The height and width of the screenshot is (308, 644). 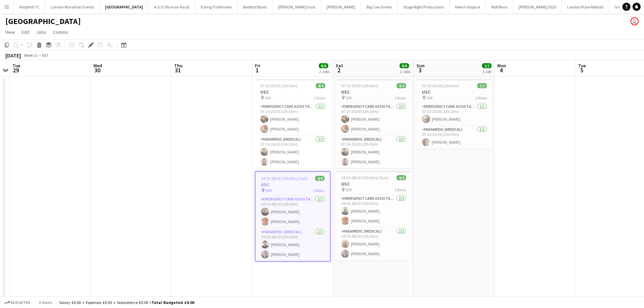 What do you see at coordinates (21, 303) in the screenshot?
I see `span: Budgeted` at bounding box center [21, 303].